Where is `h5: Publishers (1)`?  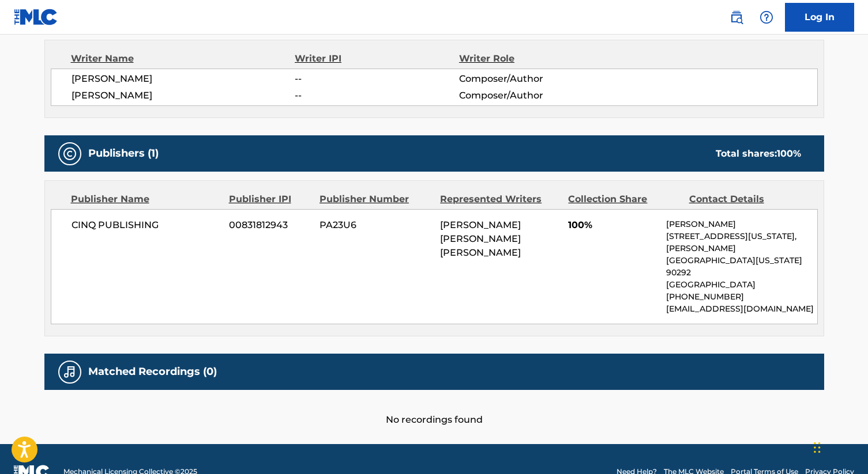
h5: Publishers (1) is located at coordinates (123, 153).